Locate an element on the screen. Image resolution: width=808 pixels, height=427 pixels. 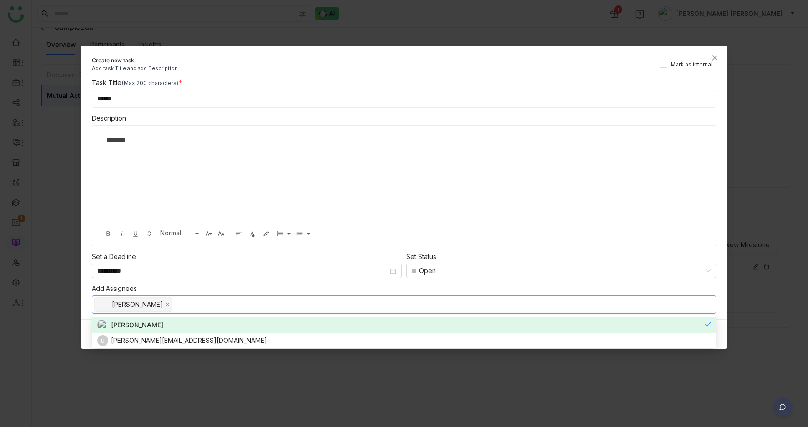
button: Align is located at coordinates (239, 233).